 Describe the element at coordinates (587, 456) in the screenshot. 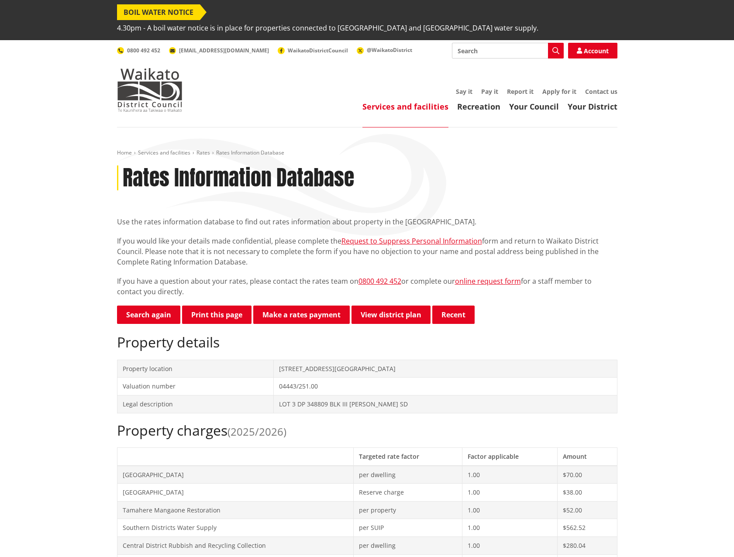

I see `th: Amount` at that location.